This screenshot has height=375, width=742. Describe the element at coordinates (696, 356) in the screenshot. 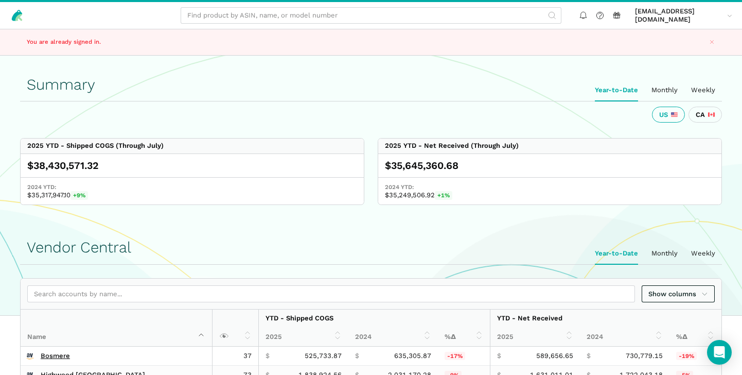

I see `td: -19.31%` at that location.